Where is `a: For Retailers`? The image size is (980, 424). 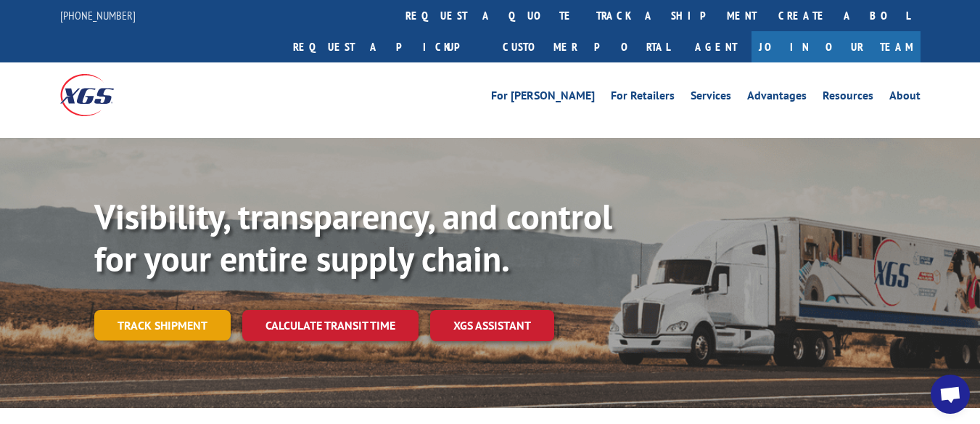 a: For Retailers is located at coordinates (642, 98).